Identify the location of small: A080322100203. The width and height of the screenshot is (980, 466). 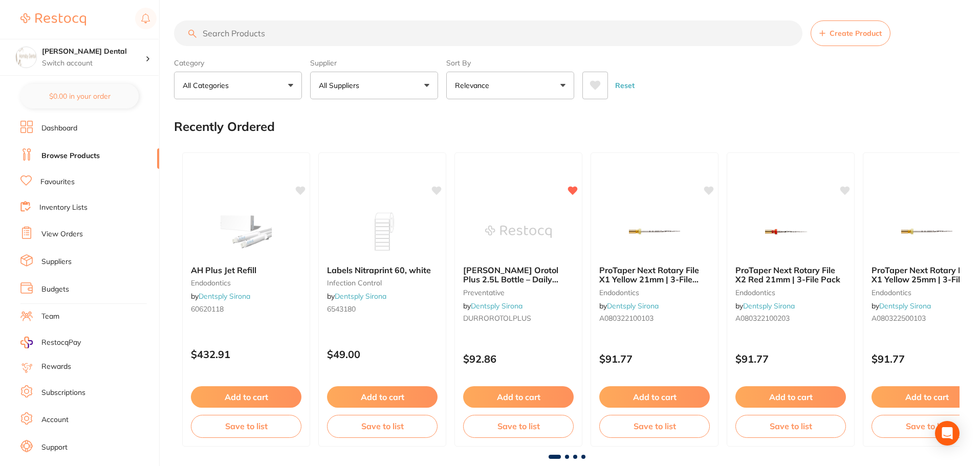
(791, 318).